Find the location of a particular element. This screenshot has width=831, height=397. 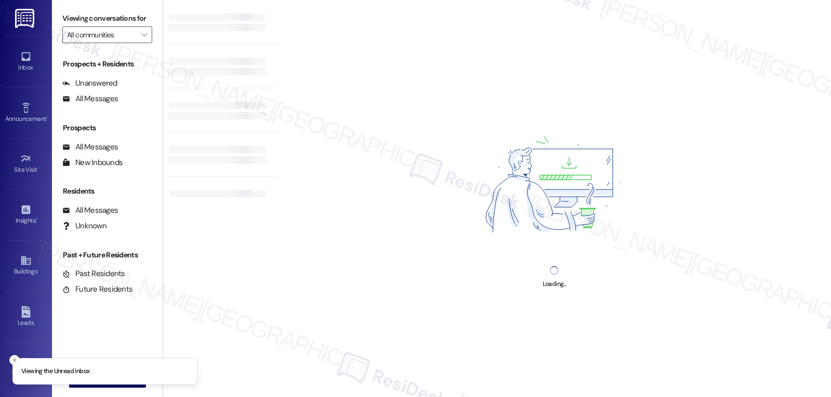

div: Past + Future Residents is located at coordinates (107, 255).